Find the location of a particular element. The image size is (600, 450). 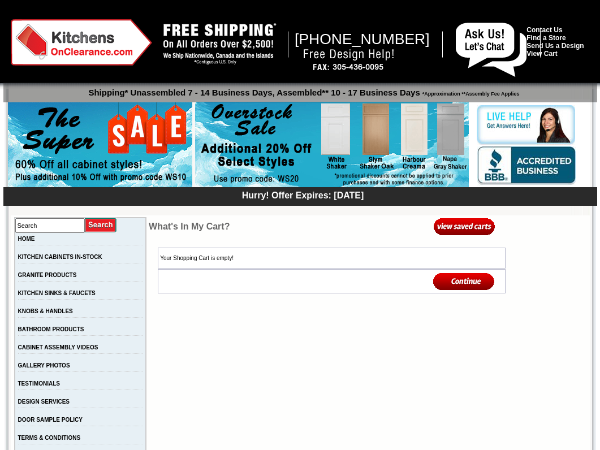

img: View Saved Carts is located at coordinates (465, 226).